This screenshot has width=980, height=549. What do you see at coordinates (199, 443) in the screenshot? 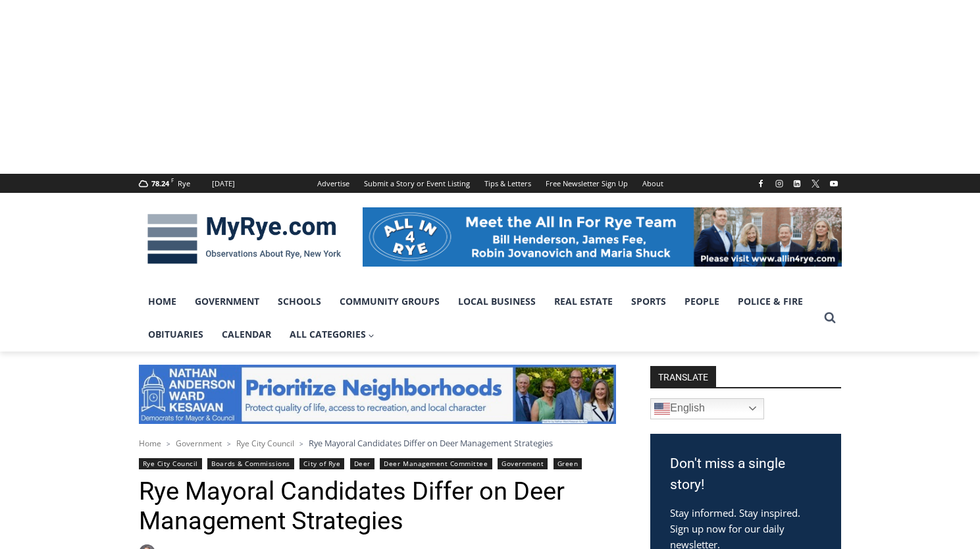
I see `span: Government` at bounding box center [199, 443].